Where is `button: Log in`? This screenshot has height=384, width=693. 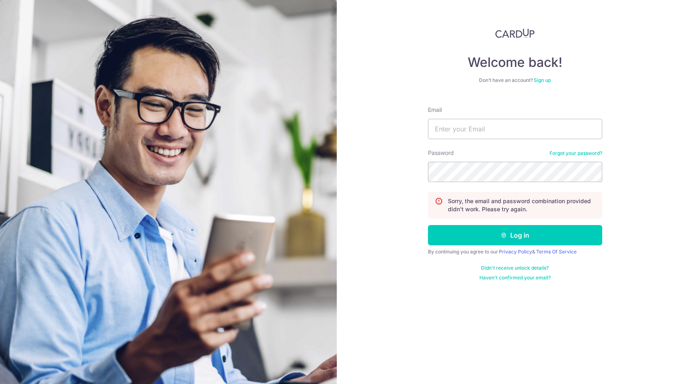 button: Log in is located at coordinates (515, 235).